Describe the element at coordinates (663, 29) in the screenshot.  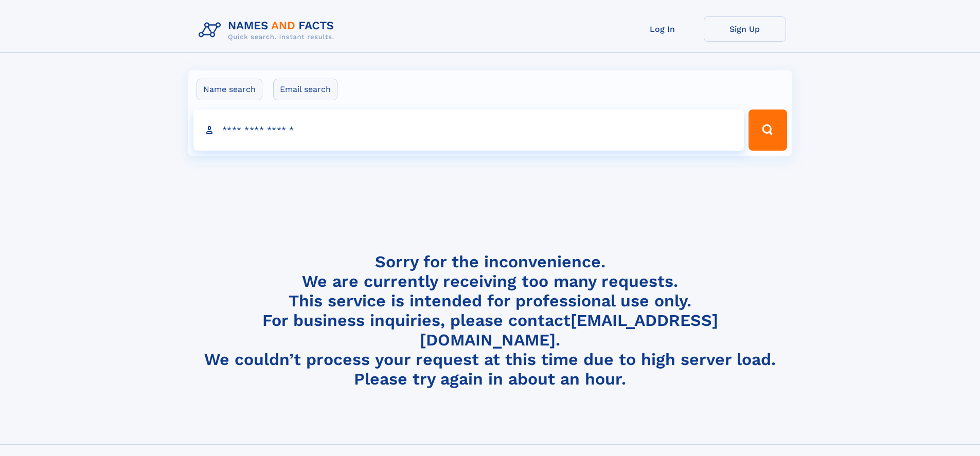
I see `a: Log In` at that location.